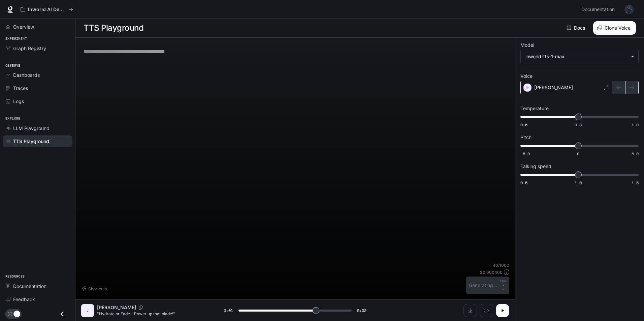  What do you see at coordinates (527, 45) in the screenshot?
I see `p: Model` at bounding box center [527, 45].